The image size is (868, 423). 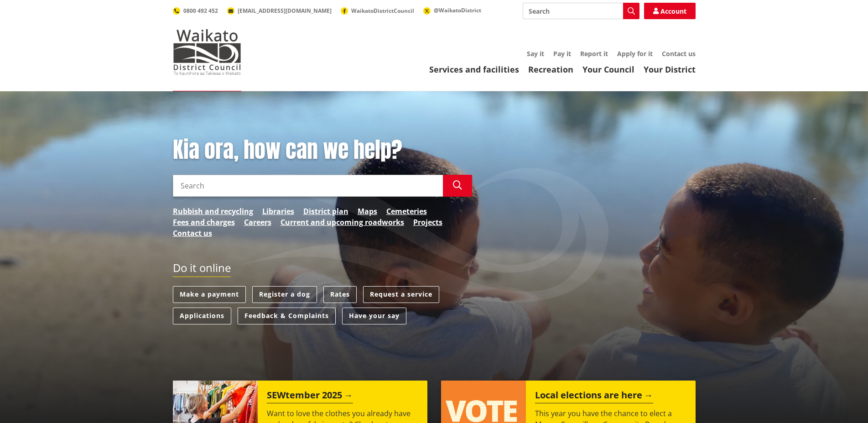 I want to click on span: 0800 492 452, so click(x=200, y=10).